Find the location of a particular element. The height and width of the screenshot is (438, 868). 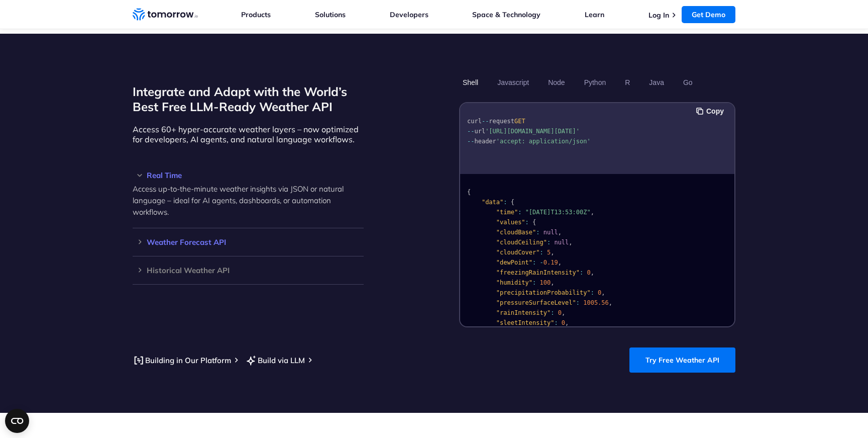

div: Historical Weather API is located at coordinates (248, 270).